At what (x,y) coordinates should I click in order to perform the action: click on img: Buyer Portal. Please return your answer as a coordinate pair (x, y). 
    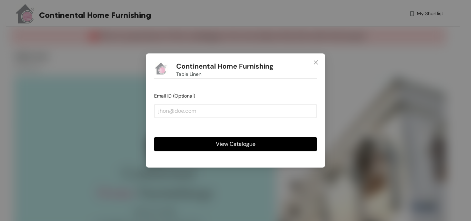
    Looking at the image, I should click on (161, 69).